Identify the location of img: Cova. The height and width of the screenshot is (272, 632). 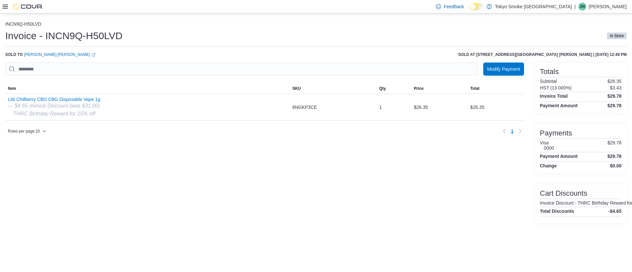
(28, 7).